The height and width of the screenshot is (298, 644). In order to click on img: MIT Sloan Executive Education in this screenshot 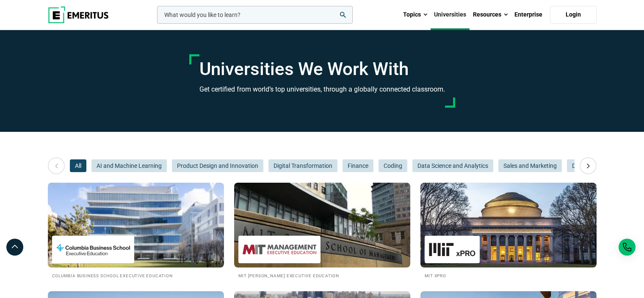, I will do `click(279, 249)`.